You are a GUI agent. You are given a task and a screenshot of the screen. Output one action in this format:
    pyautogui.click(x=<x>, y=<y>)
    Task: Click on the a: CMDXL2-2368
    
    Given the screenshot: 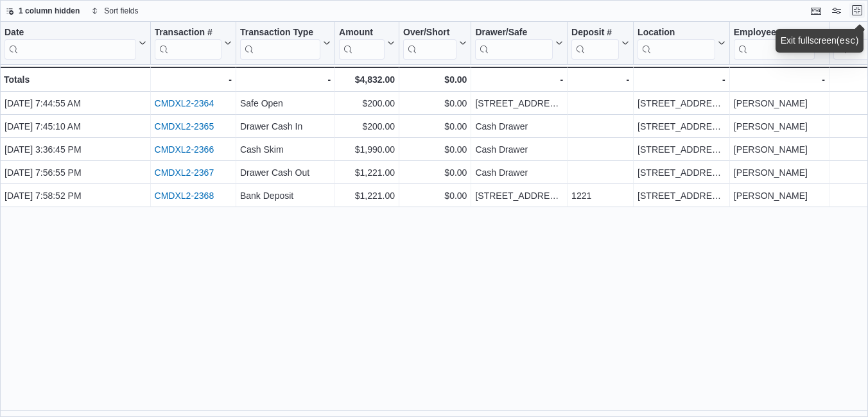 What is the action you would take?
    pyautogui.click(x=184, y=196)
    